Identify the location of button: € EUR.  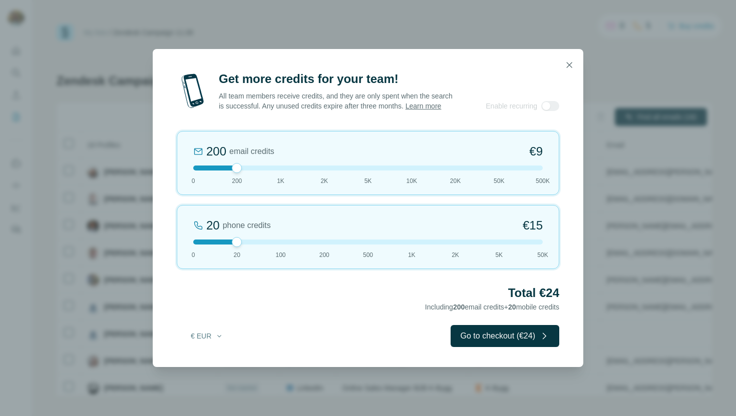
(207, 336).